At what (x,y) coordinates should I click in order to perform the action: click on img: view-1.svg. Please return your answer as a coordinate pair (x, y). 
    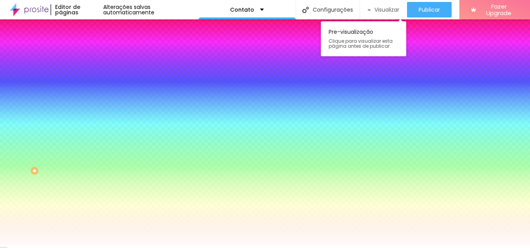
    Looking at the image, I should click on (370, 10).